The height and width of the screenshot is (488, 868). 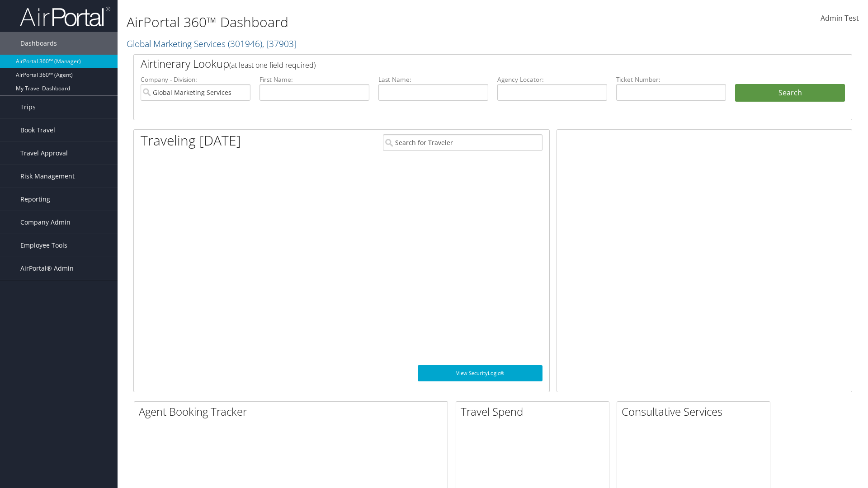 I want to click on img: airportal-logo.png, so click(x=65, y=16).